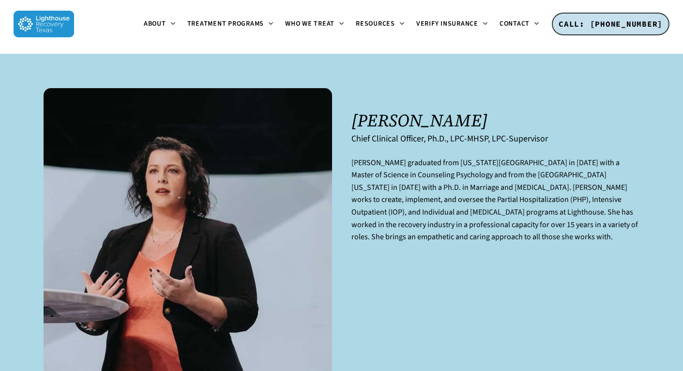  I want to click on a: Treatment Programs, so click(230, 24).